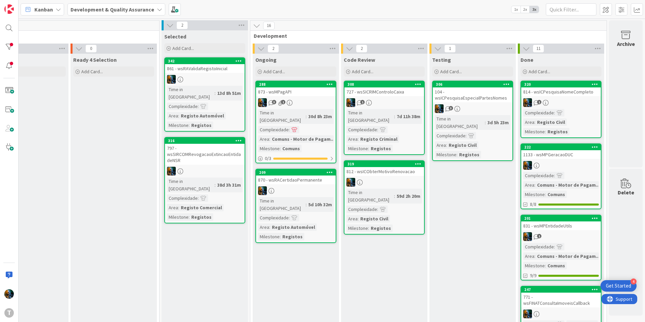  I want to click on div: 3d 5h 23m, so click(498, 123).